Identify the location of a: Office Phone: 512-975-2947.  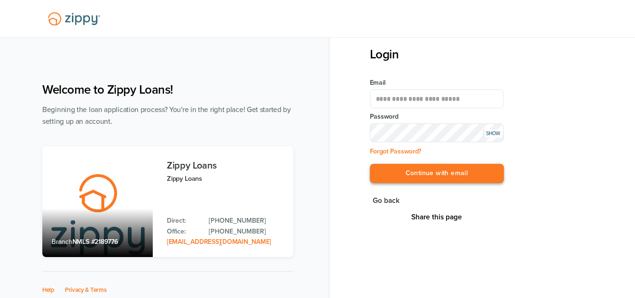
(246, 231).